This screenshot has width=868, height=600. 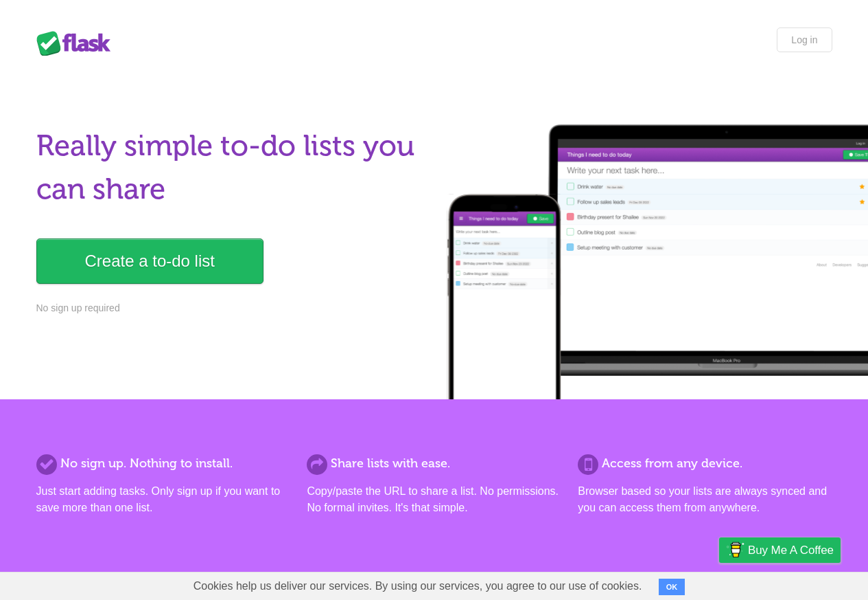 I want to click on h2: No sign up. Nothing to install., so click(x=164, y=463).